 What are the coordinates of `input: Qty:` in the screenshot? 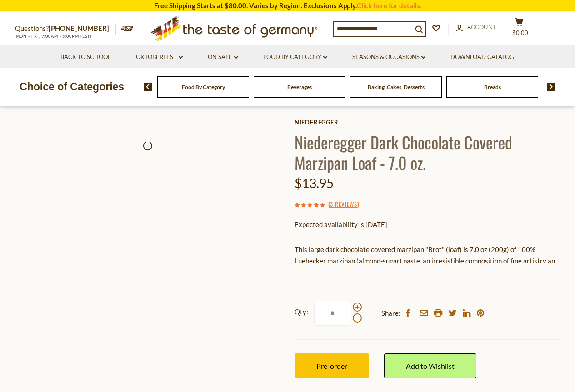 It's located at (333, 313).